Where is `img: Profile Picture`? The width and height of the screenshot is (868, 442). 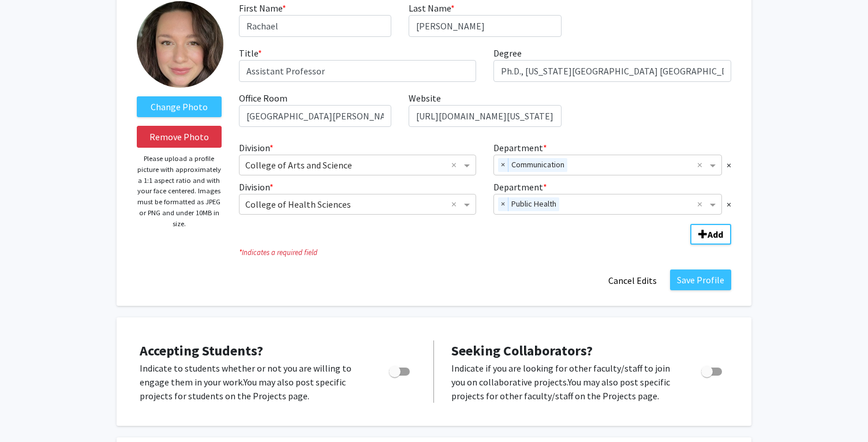 img: Profile Picture is located at coordinates (180, 44).